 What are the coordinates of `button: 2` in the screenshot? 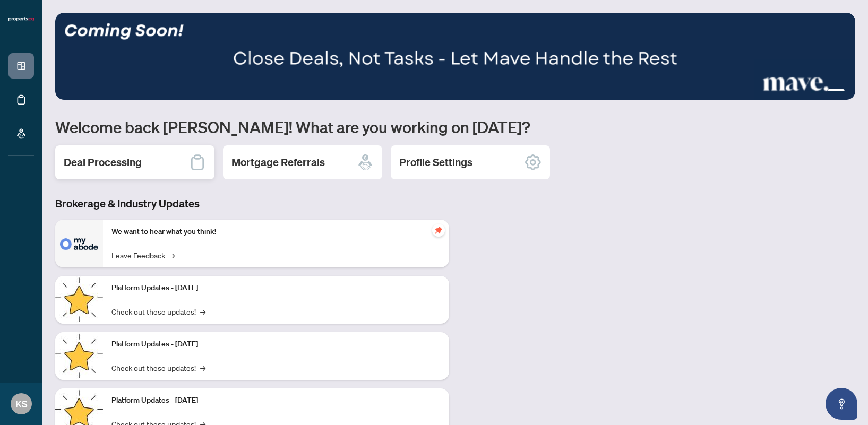 It's located at (821, 91).